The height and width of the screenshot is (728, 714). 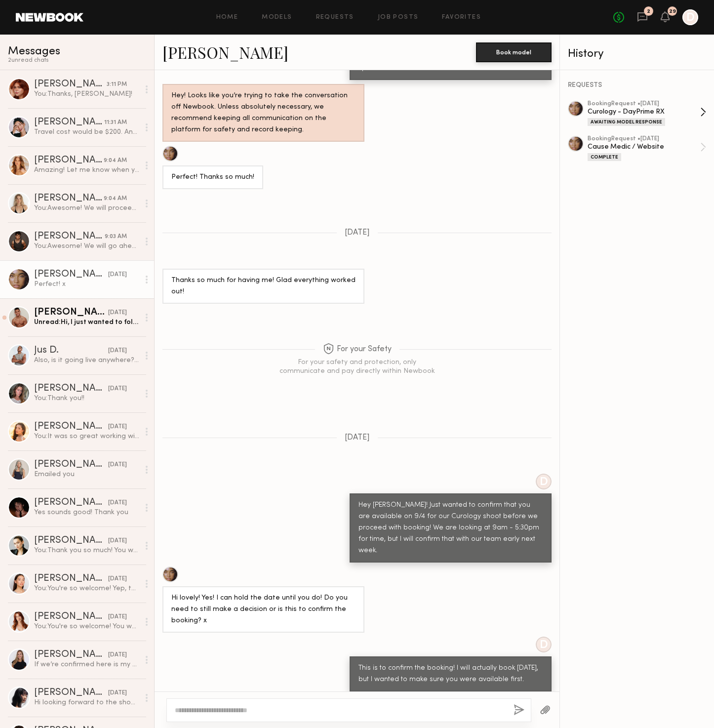 I want to click on div: 29, so click(x=673, y=11).